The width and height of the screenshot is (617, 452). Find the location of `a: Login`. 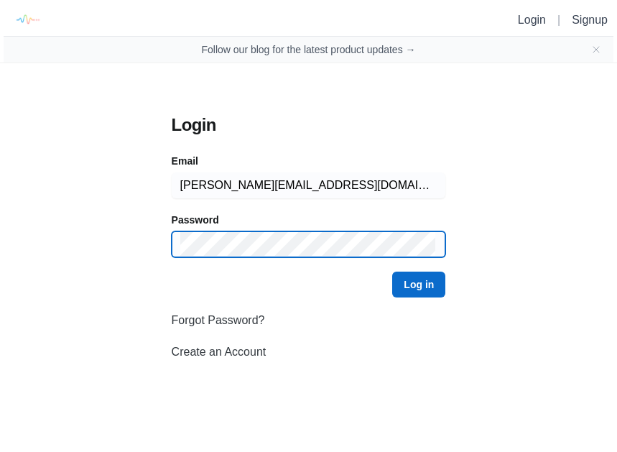

a: Login is located at coordinates (531, 19).